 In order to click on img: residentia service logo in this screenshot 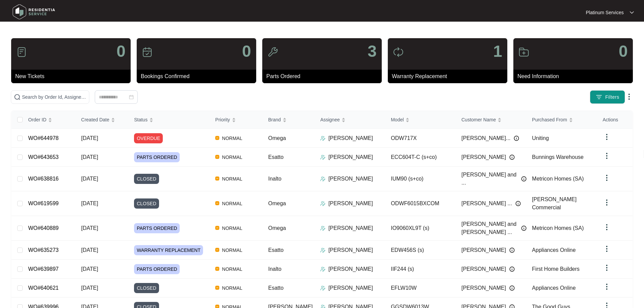, I will do `click(34, 12)`.